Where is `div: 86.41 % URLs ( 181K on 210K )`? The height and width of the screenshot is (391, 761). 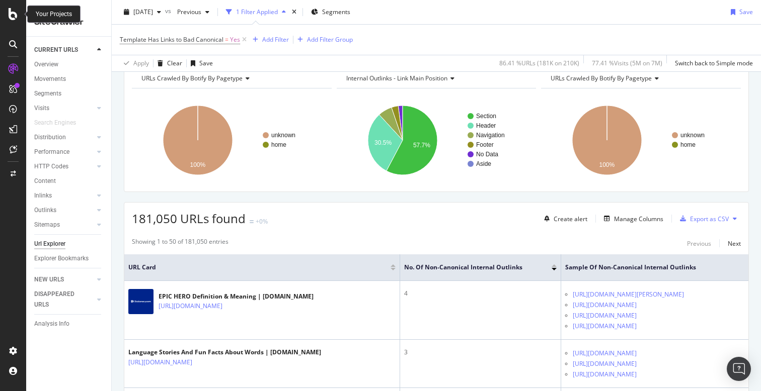 div: 86.41 % URLs ( 181K on 210K ) is located at coordinates (539, 63).